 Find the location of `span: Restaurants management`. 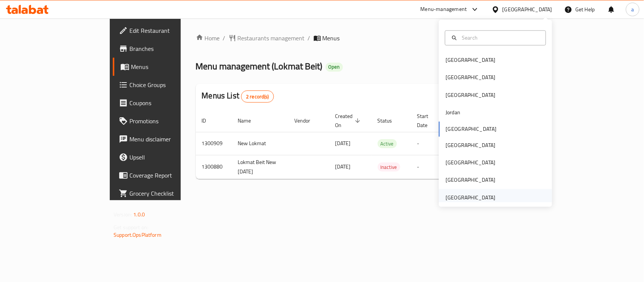

span: Restaurants management is located at coordinates (272, 38).